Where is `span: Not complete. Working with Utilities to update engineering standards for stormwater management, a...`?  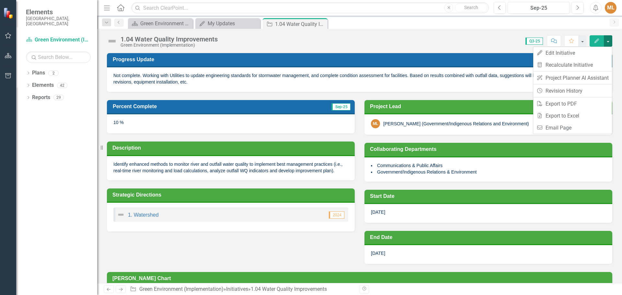
span: Not complete. Working with Utilities to update engineering standards for stormwater management, a... is located at coordinates (355, 79).